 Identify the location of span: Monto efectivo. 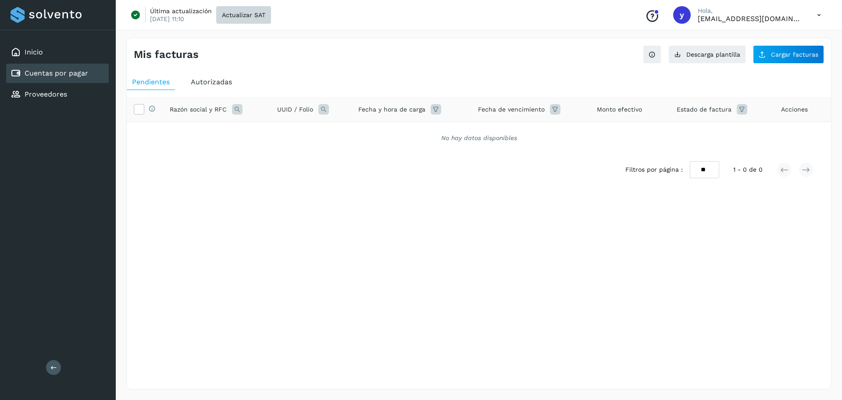
(619, 109).